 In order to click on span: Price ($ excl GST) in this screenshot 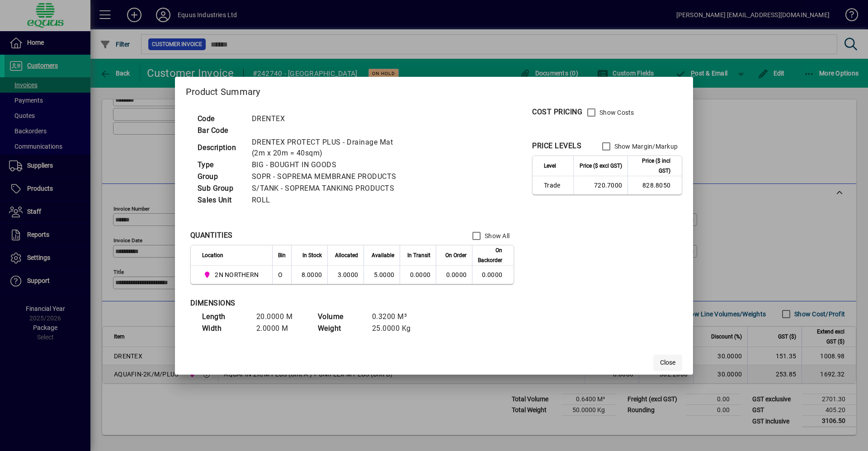, I will do `click(601, 166)`.